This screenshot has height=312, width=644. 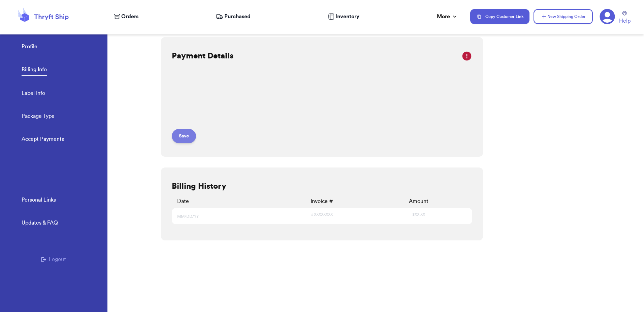 What do you see at coordinates (126, 16) in the screenshot?
I see `a: Orders` at bounding box center [126, 16].